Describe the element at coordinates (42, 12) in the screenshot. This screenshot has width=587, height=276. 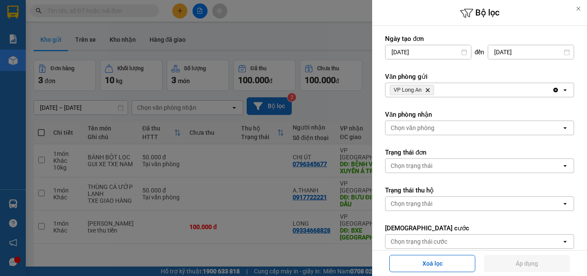
I see `div: VP Long An` at that location.